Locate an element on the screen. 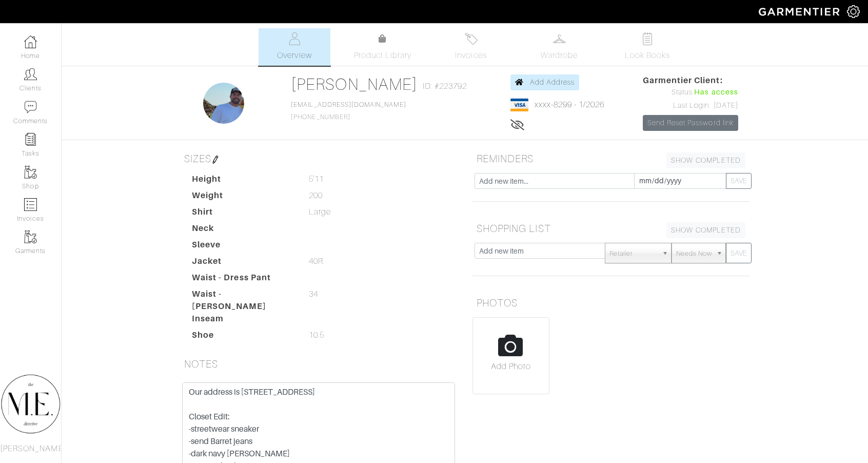 This screenshot has height=463, width=868. h5: REMINDERS is located at coordinates (611, 159).